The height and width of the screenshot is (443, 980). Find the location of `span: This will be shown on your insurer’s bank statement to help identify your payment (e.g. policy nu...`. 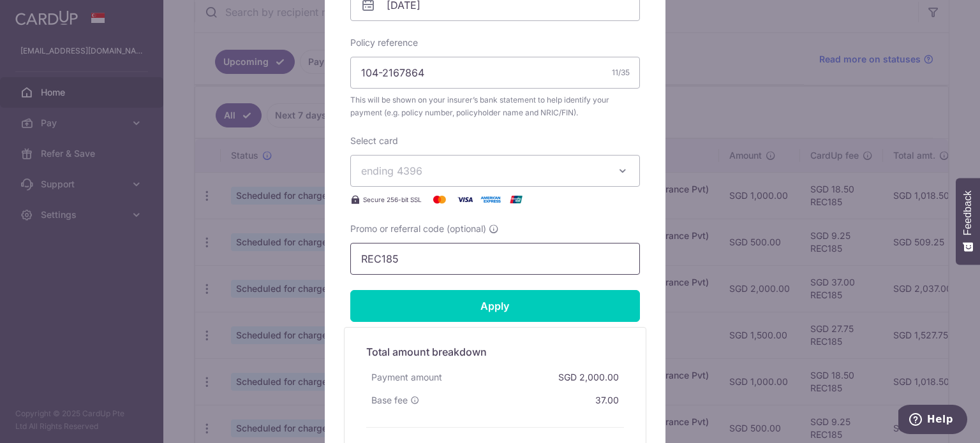

span: This will be shown on your insurer’s bank statement to help identify your payment (e.g. policy nu... is located at coordinates (495, 106).